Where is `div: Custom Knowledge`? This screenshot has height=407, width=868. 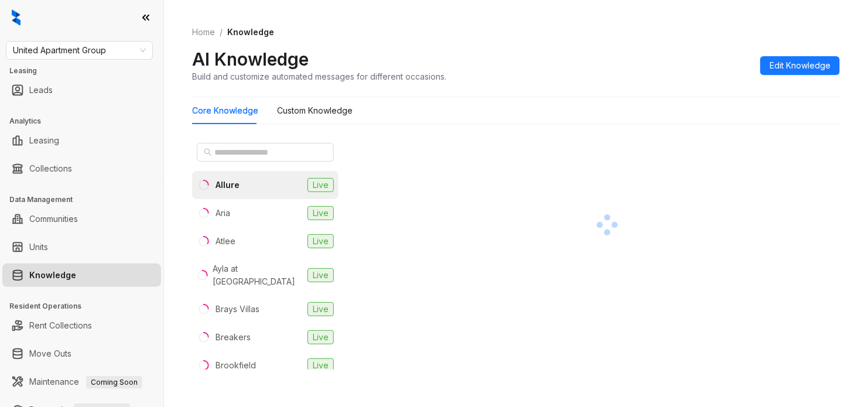 div: Custom Knowledge is located at coordinates (314, 111).